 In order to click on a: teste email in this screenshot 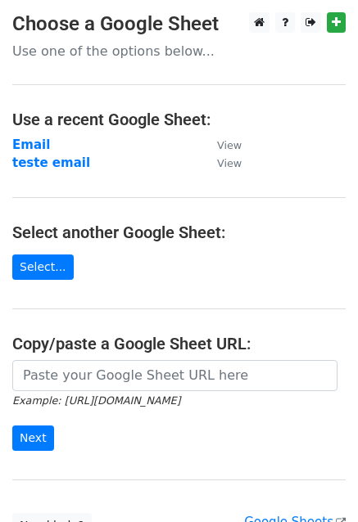, I will do `click(51, 163)`.